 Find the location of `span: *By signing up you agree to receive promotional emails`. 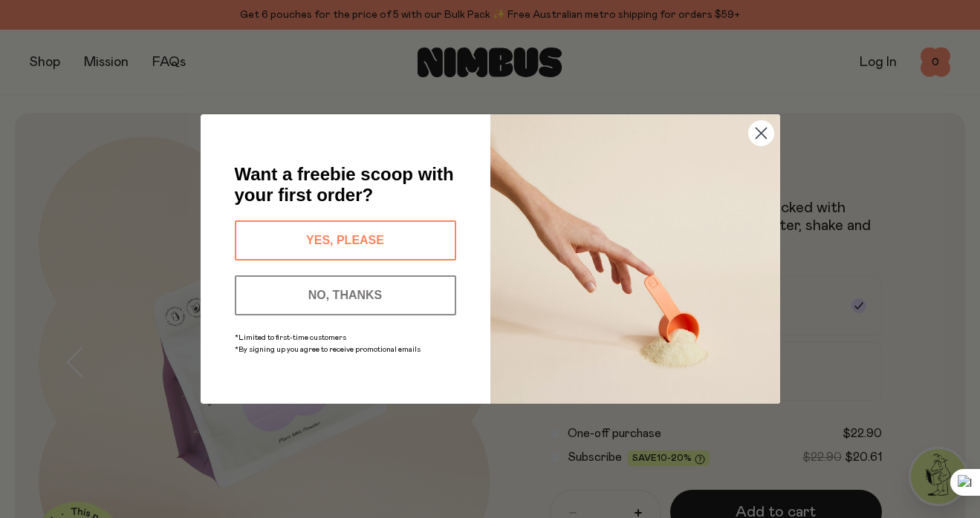

span: *By signing up you agree to receive promotional emails is located at coordinates (328, 349).